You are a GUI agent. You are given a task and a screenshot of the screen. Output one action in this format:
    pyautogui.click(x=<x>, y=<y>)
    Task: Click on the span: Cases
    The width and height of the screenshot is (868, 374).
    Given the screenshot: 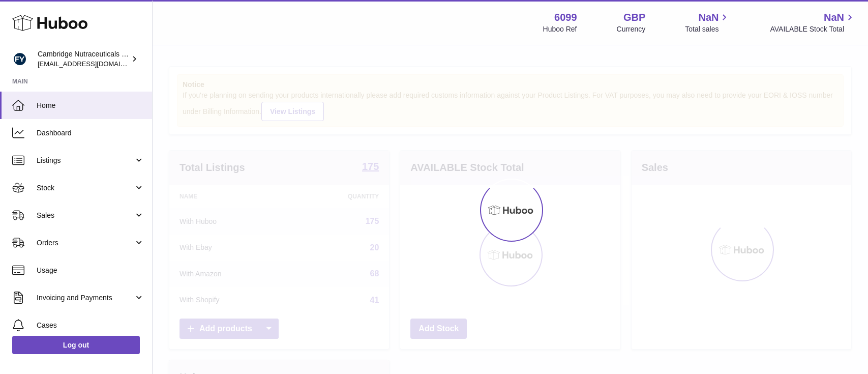 What is the action you would take?
    pyautogui.click(x=90, y=325)
    